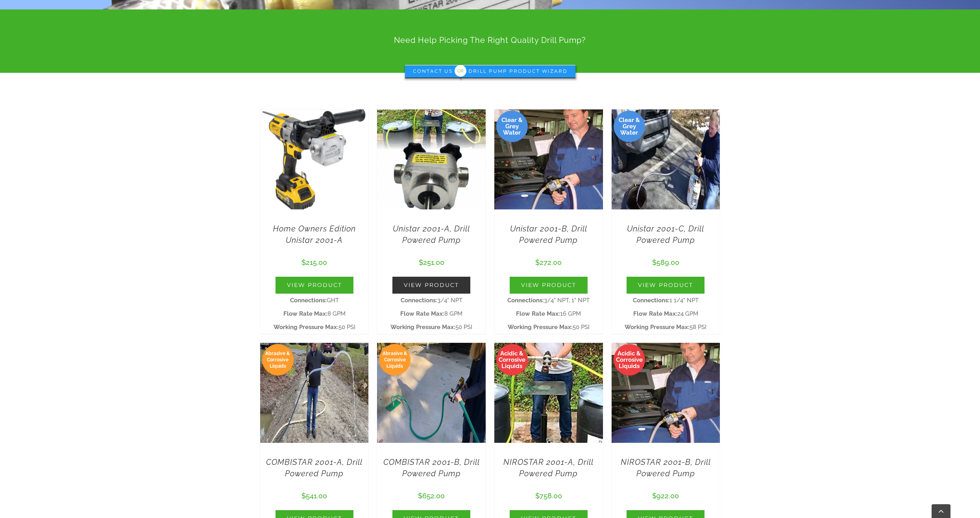 The width and height of the screenshot is (980, 518). What do you see at coordinates (432, 262) in the screenshot?
I see `bdi: 251.00` at bounding box center [432, 262].